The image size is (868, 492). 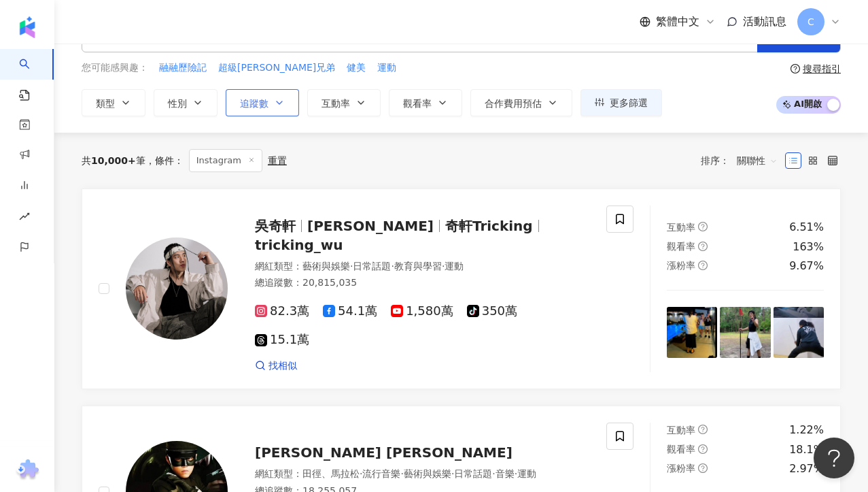 I want to click on button: 觀看率, so click(x=426, y=103).